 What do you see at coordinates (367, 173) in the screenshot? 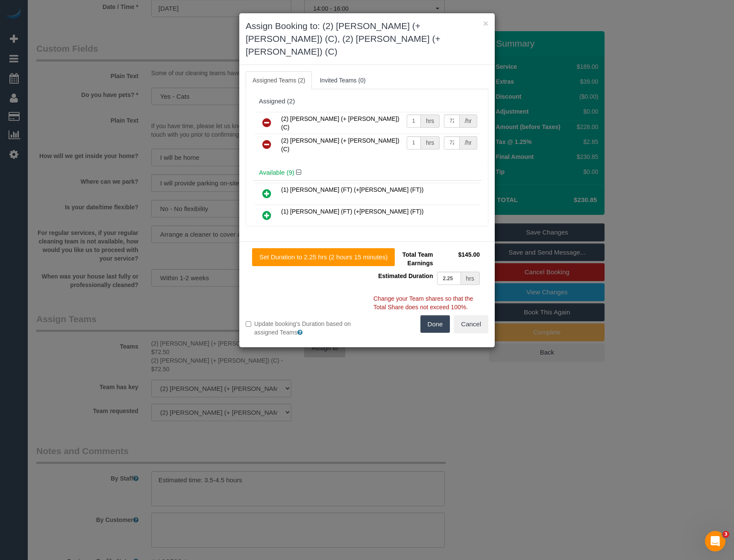
I see `h4: Available (9)` at bounding box center [367, 173].